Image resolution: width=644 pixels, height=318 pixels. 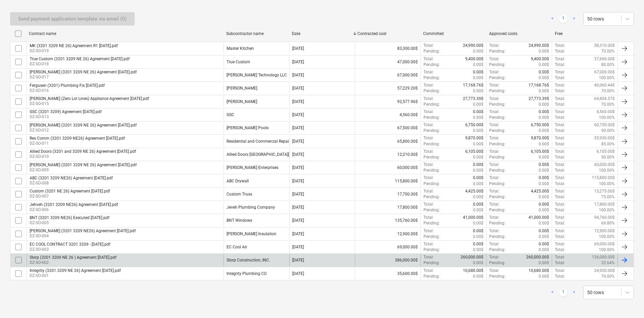 What do you see at coordinates (608, 197) in the screenshot?
I see `p: 75.00%` at bounding box center [608, 197].